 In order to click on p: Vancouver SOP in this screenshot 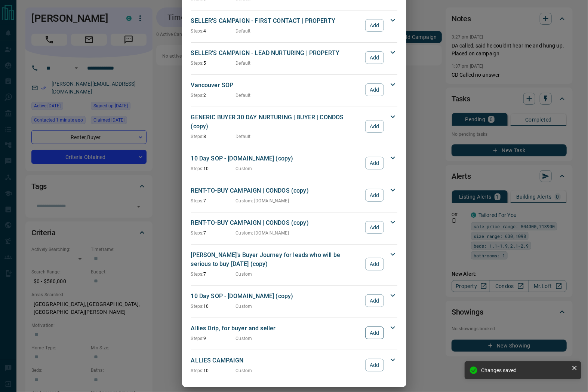, I will do `click(276, 85)`.